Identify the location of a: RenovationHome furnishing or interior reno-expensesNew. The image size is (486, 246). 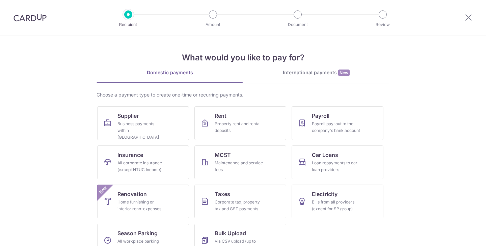
(143, 201).